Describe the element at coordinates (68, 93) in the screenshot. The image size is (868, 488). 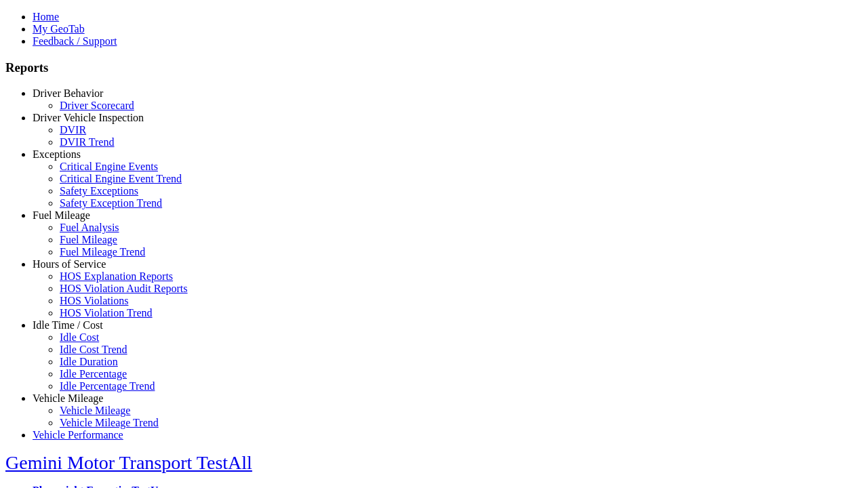
I see `a: Driver Behavior` at that location.